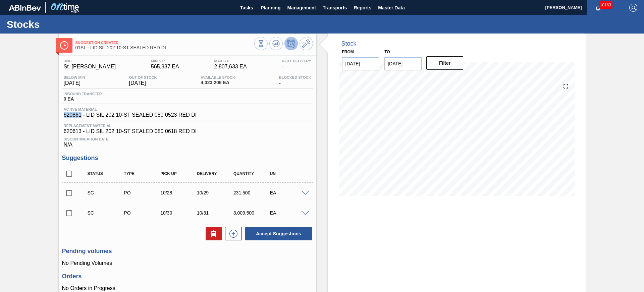 This screenshot has height=292, width=644. What do you see at coordinates (278, 234) in the screenshot?
I see `div: Accept Suggestions` at bounding box center [278, 234].